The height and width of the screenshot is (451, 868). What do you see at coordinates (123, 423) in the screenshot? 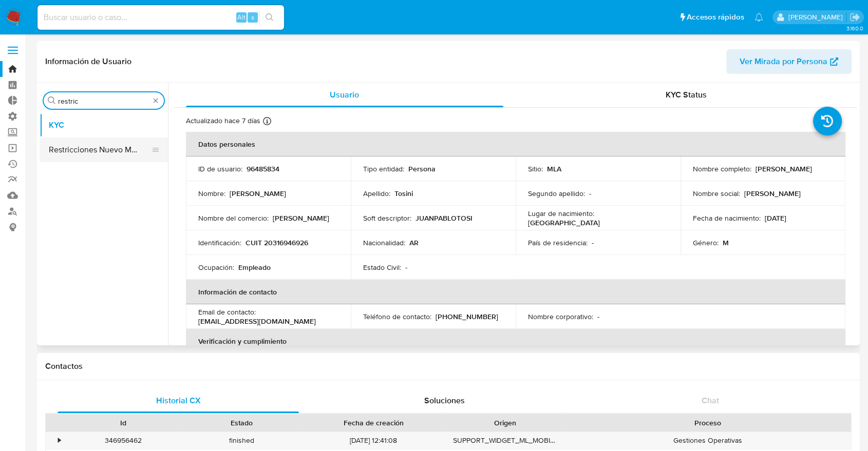
I see `div: Id` at bounding box center [123, 423].